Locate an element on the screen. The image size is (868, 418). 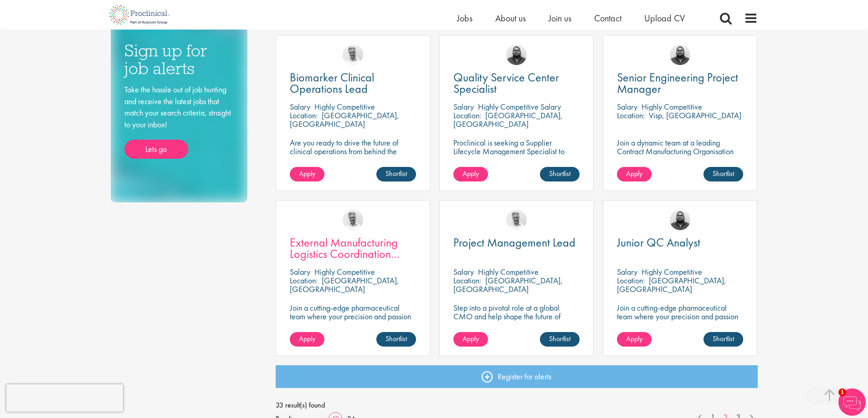
h3: Sign up for job alerts is located at coordinates (179, 59).